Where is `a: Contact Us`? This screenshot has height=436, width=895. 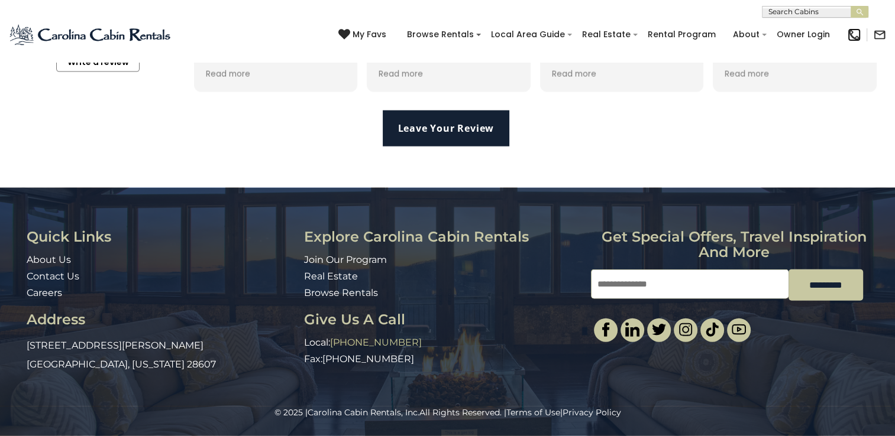
a: Contact Us is located at coordinates (53, 276).